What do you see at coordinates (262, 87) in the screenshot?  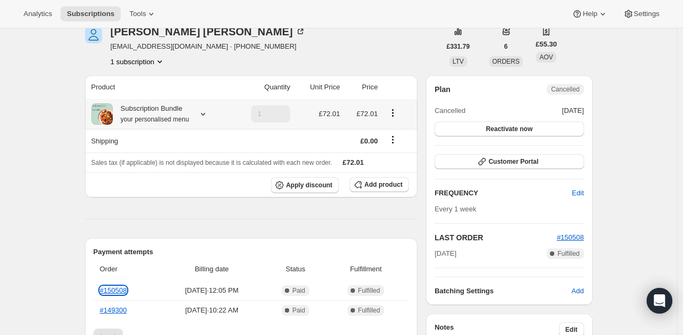 I see `th: Quantity` at bounding box center [262, 87].